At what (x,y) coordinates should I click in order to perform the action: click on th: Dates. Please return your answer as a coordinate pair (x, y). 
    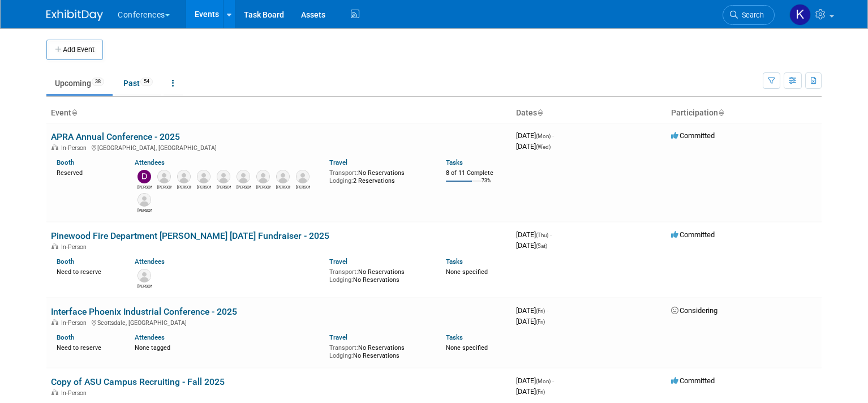
    Looking at the image, I should click on (589, 113).